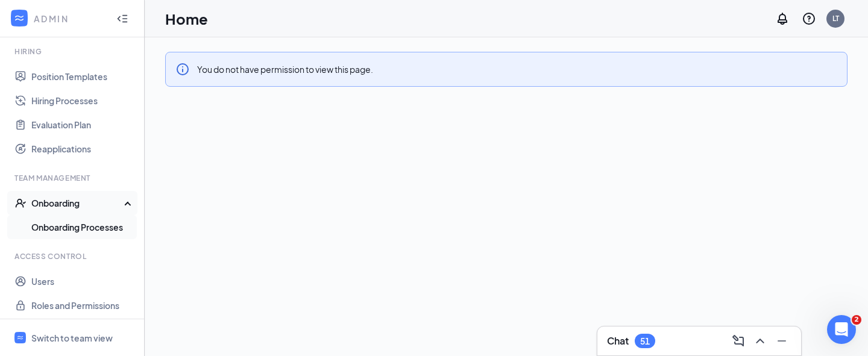 This screenshot has width=868, height=356. Describe the element at coordinates (73, 178) in the screenshot. I see `div: Team Management` at that location.